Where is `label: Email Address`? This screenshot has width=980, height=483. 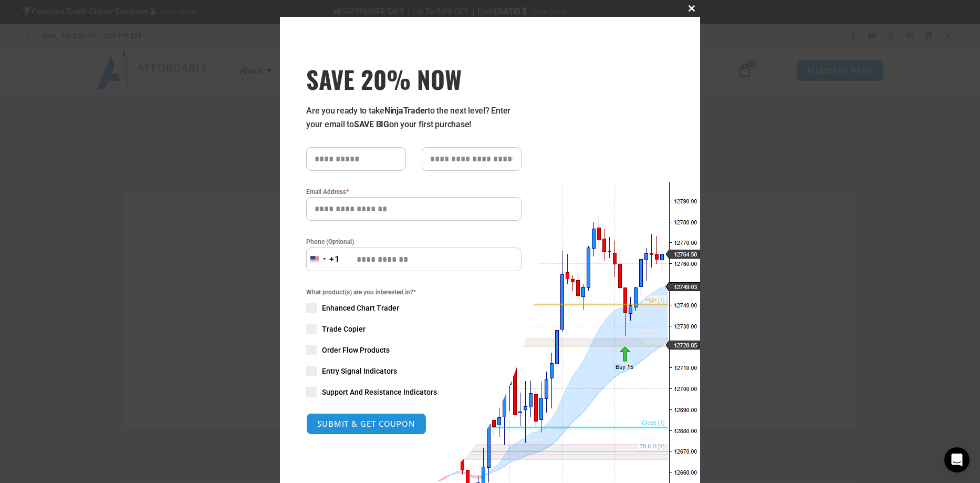
label: Email Address is located at coordinates (414, 192).